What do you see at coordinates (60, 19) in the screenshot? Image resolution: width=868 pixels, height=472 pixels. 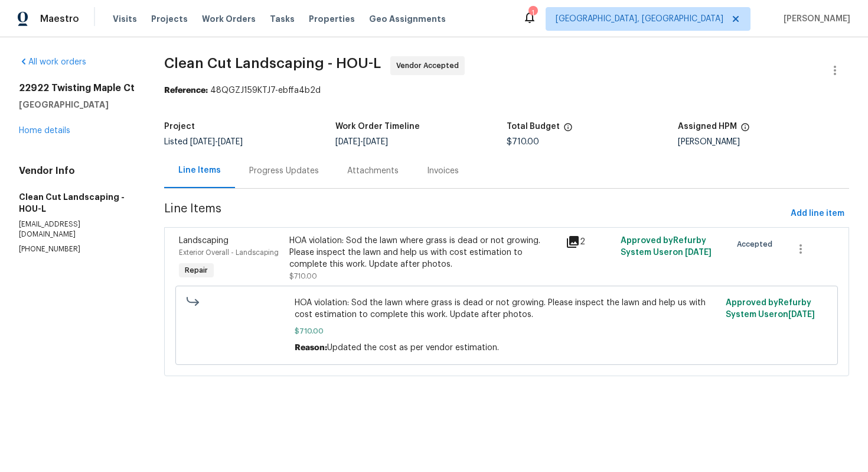 I see `span: Maestro` at bounding box center [60, 19].